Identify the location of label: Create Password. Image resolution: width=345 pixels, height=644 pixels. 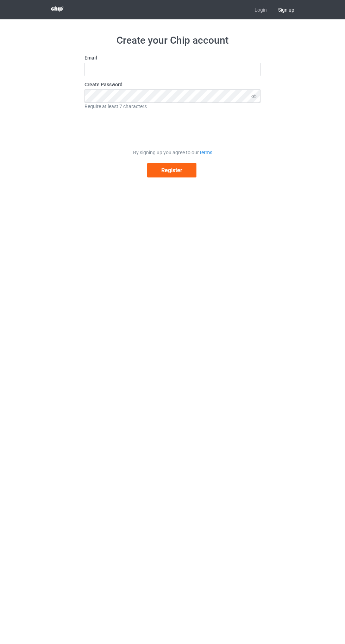
(172, 84).